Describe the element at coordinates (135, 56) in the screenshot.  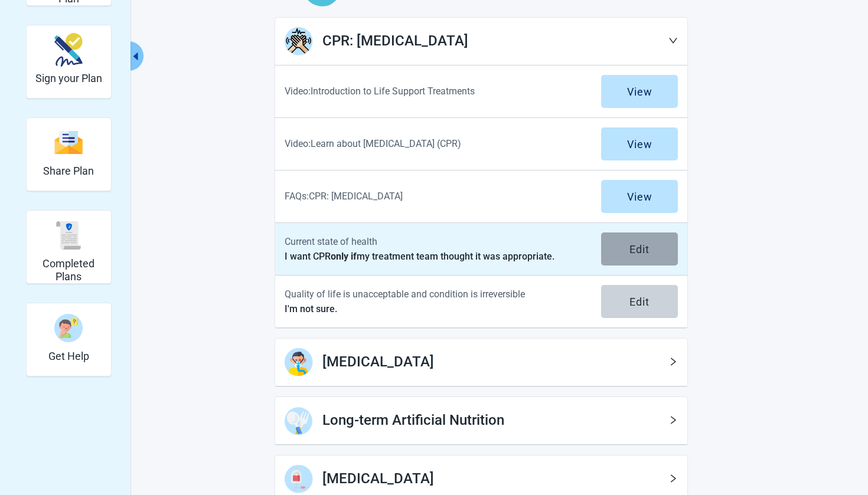
I see `button: Collapse menu` at that location.